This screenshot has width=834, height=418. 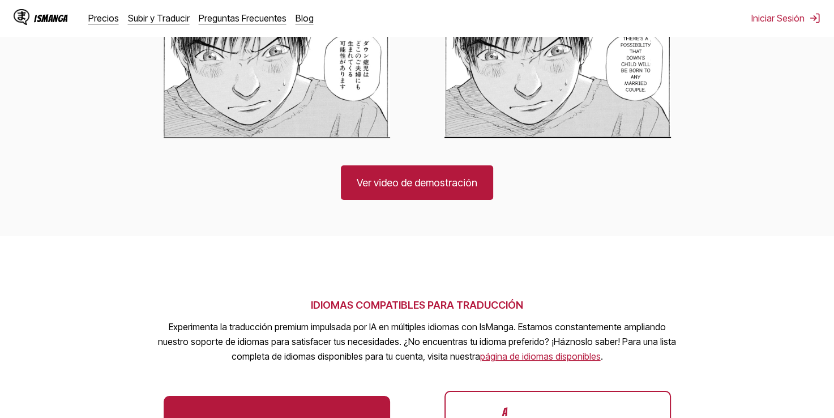 I want to click on a: Ver video de demostración, so click(x=417, y=182).